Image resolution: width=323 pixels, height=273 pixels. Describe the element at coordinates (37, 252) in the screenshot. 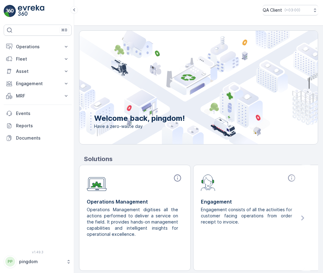

I see `span: v 1.49.3` at that location.